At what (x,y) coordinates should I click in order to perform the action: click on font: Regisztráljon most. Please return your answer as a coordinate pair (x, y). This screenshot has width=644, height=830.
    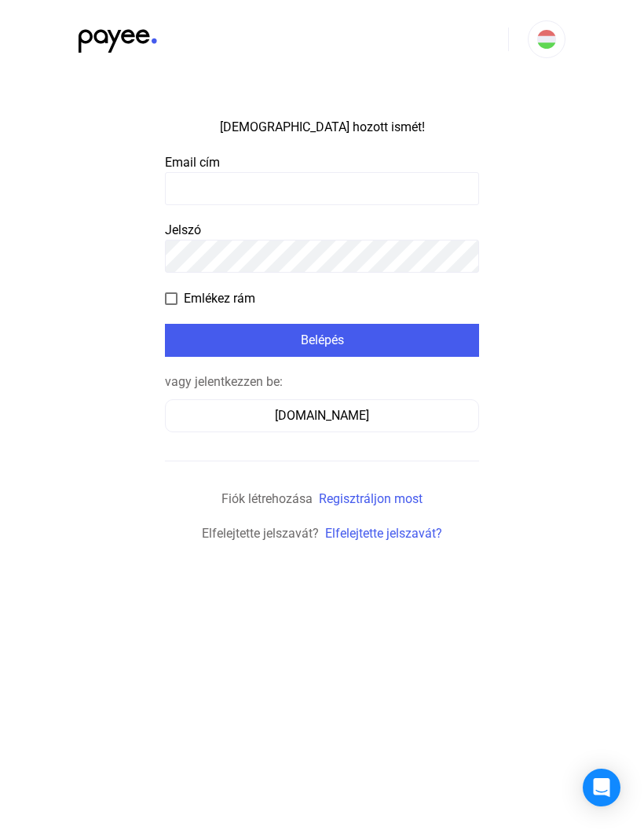
    Looking at the image, I should click on (371, 499).